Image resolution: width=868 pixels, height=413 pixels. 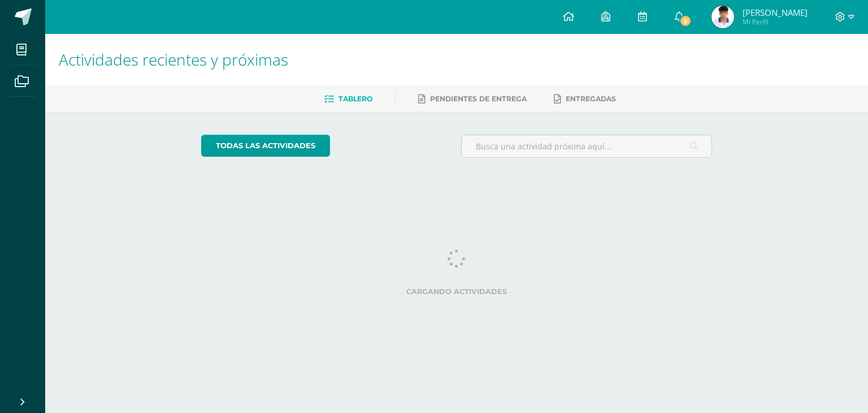 What do you see at coordinates (478, 98) in the screenshot?
I see `span: Pendientes de entrega` at bounding box center [478, 98].